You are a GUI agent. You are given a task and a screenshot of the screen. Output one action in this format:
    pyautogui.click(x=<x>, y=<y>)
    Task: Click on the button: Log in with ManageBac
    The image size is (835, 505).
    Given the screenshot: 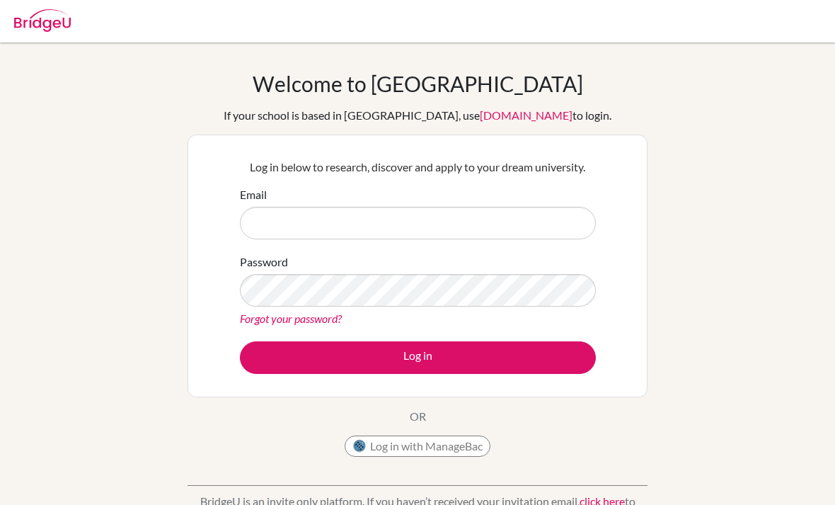 What is the action you would take?
    pyautogui.click(x=418, y=446)
    